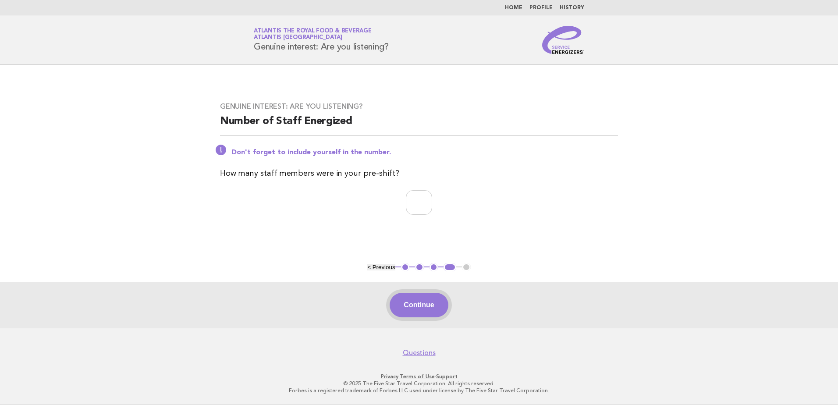 Image resolution: width=838 pixels, height=405 pixels. I want to click on h2: Number of Staff Energized, so click(419, 125).